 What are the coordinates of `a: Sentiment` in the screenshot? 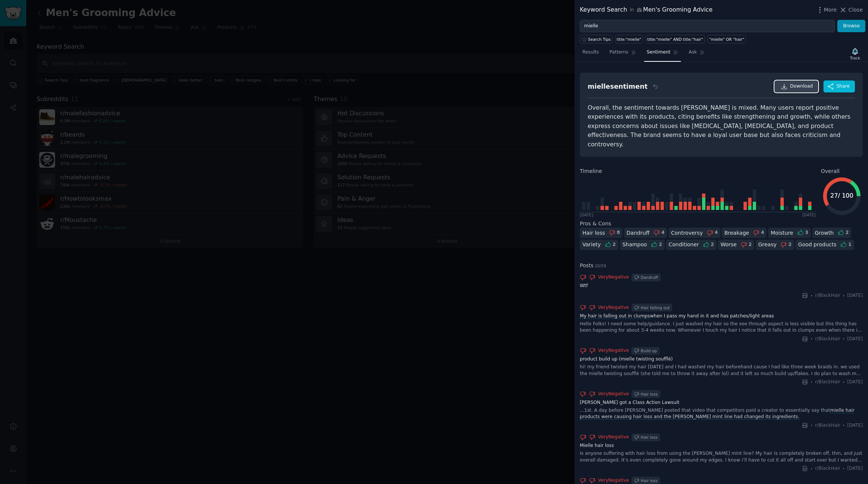 It's located at (662, 54).